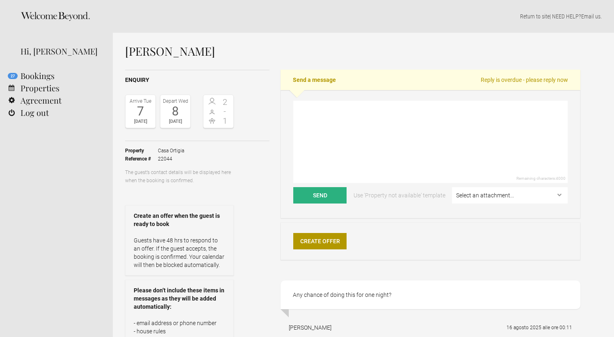 Image resolution: width=614 pixels, height=337 pixels. What do you see at coordinates (140, 101) in the screenshot?
I see `div: Arrive Tue` at bounding box center [140, 101].